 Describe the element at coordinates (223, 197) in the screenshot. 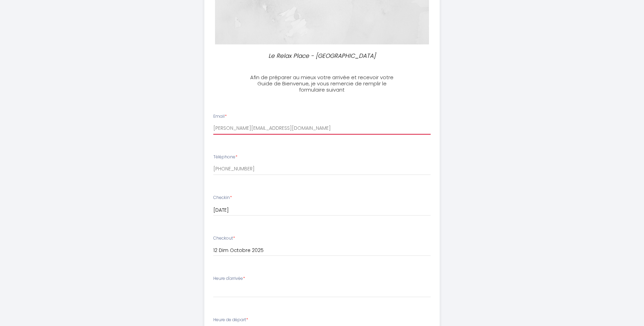

I see `label: Checkin` at that location.